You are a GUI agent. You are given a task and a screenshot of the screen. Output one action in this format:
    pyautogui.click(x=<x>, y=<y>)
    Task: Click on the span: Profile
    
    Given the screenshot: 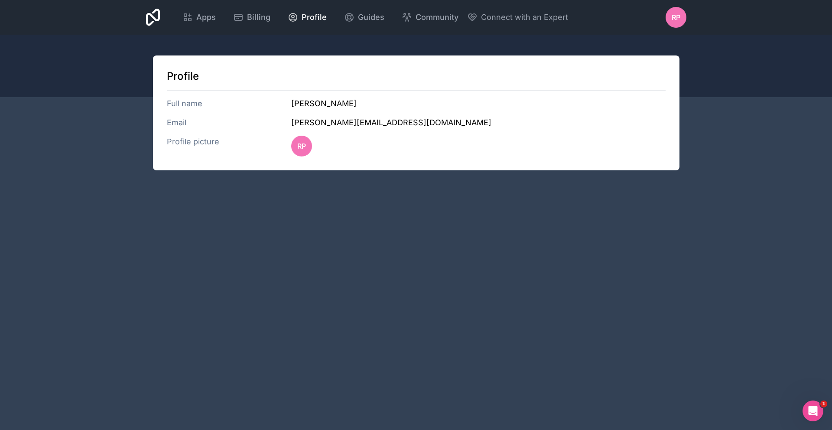 What is the action you would take?
    pyautogui.click(x=314, y=17)
    